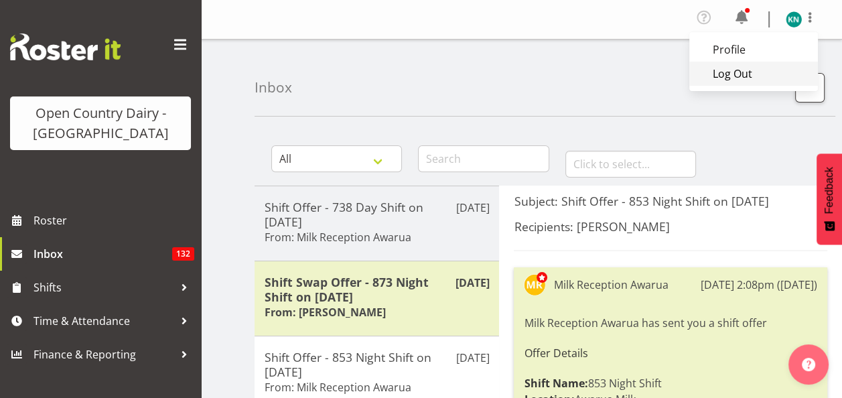 The image size is (842, 398). I want to click on img: Rosterit website logo, so click(65, 47).